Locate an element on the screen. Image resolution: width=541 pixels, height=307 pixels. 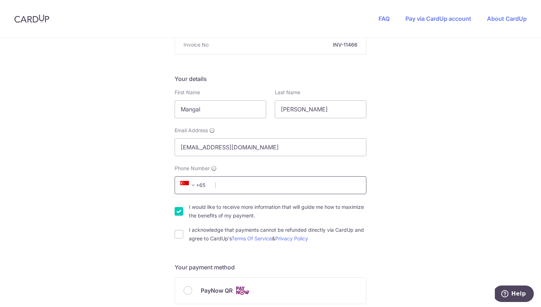
span: Email Address is located at coordinates (191, 130).